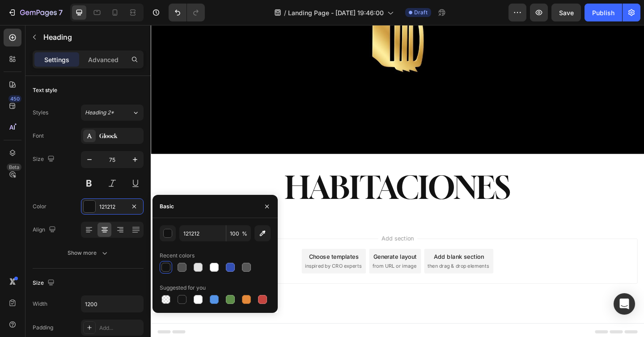  I want to click on span: inspired by CRO experts, so click(198, 262).